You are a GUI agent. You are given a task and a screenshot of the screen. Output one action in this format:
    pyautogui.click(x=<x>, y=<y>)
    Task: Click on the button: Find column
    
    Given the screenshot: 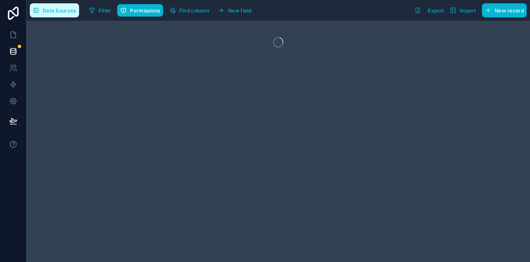 What is the action you would take?
    pyautogui.click(x=189, y=10)
    